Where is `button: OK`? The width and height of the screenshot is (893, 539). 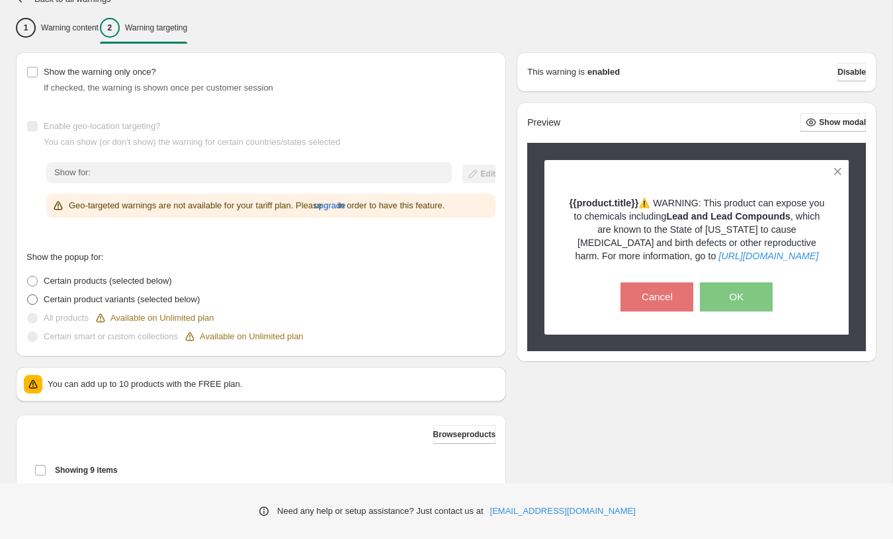 button: OK is located at coordinates (737, 297).